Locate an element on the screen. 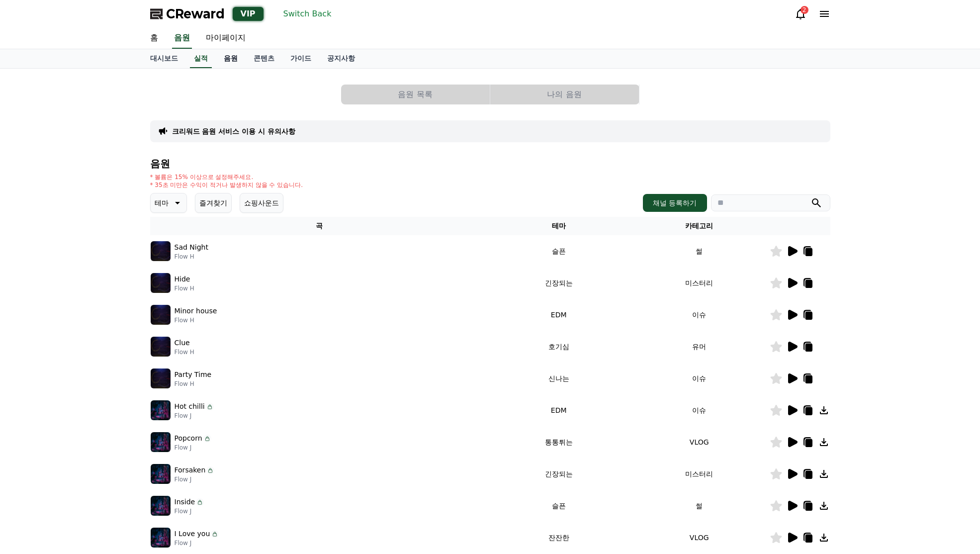 The height and width of the screenshot is (554, 980). button: 채널 등록하기 is located at coordinates (675, 203).